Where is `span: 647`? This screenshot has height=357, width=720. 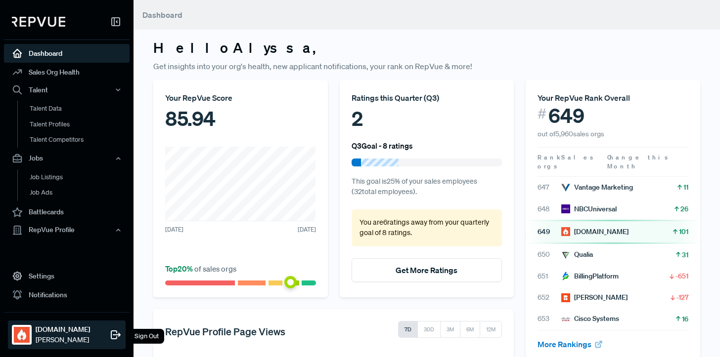
span: 647 is located at coordinates (549, 187).